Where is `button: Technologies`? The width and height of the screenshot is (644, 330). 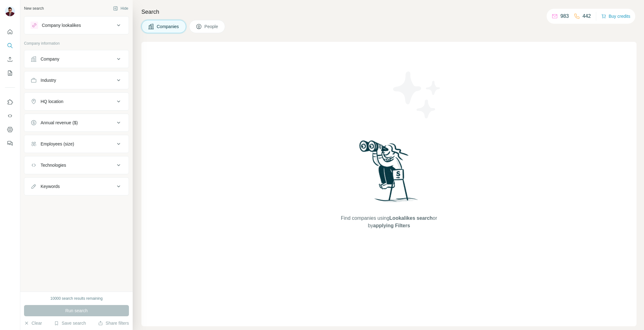 button: Technologies is located at coordinates (76, 165).